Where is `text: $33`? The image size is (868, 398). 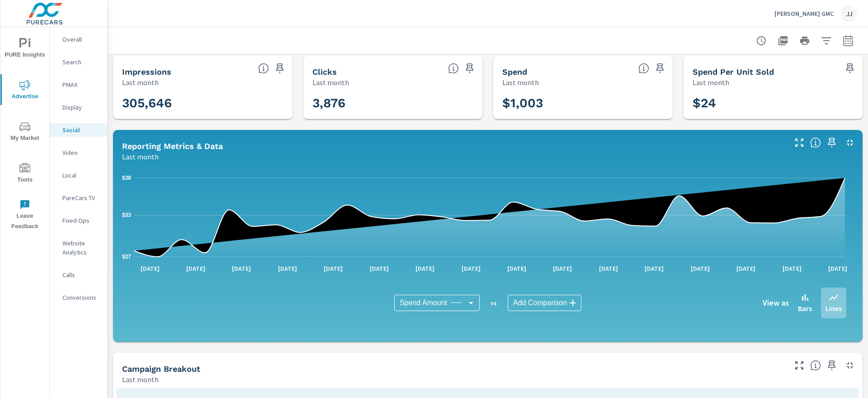 text: $33 is located at coordinates (126, 215).